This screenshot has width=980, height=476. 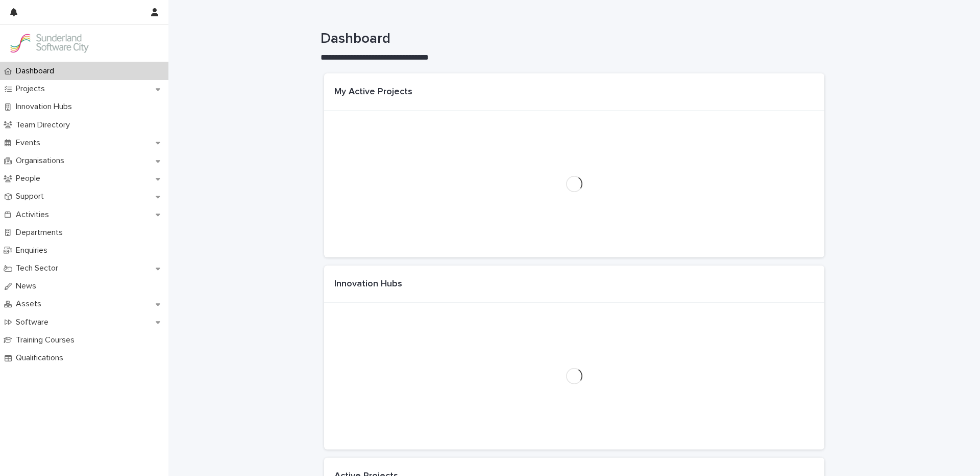 What do you see at coordinates (37, 71) in the screenshot?
I see `p: Dashboard` at bounding box center [37, 71].